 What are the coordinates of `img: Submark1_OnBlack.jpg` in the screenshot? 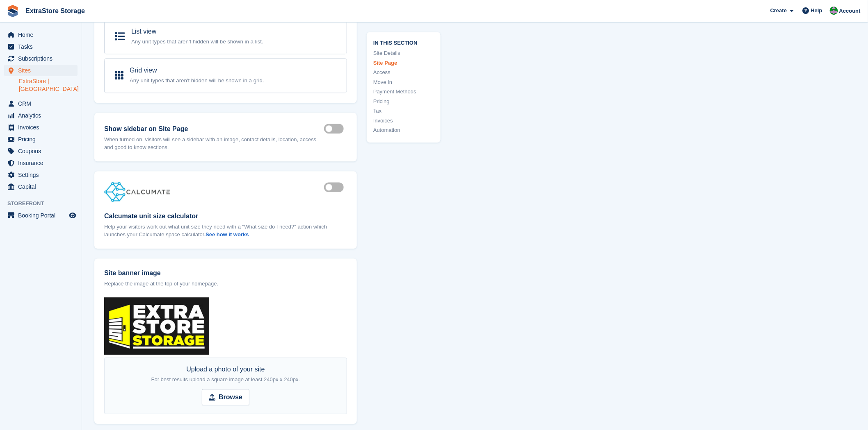 It's located at (157, 326).